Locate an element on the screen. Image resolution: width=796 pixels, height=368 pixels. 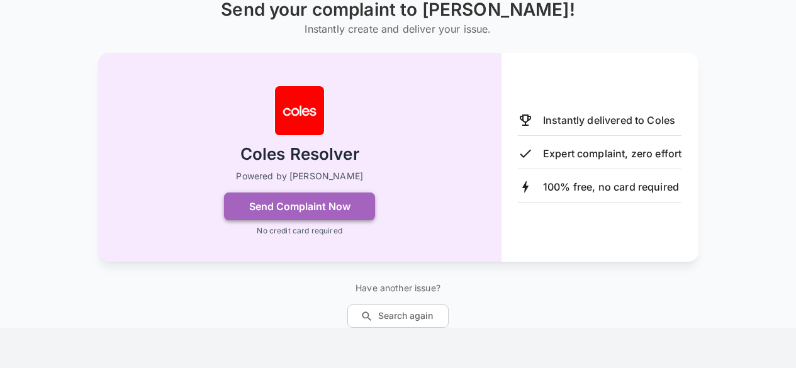
h6: Instantly create and deliver your issue. is located at coordinates (398, 29).